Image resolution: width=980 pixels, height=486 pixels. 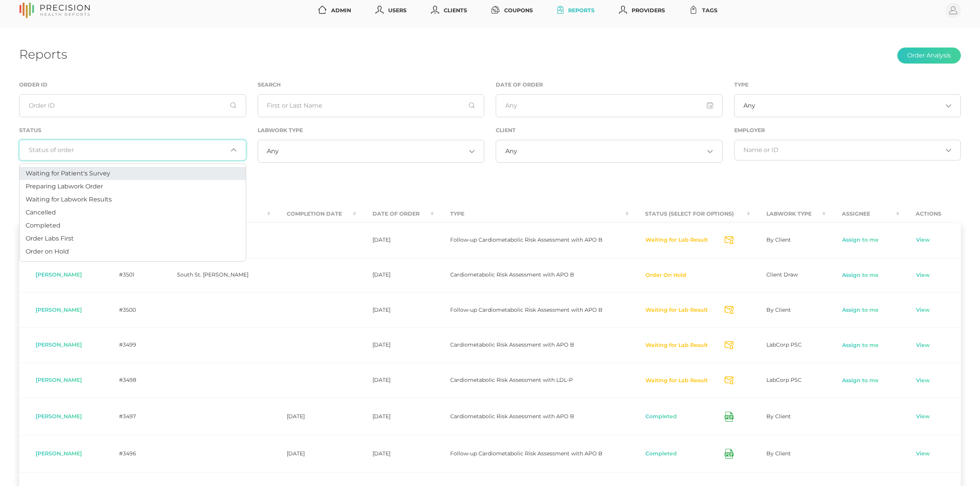 What do you see at coordinates (506, 130) in the screenshot?
I see `label: Client` at bounding box center [506, 130].